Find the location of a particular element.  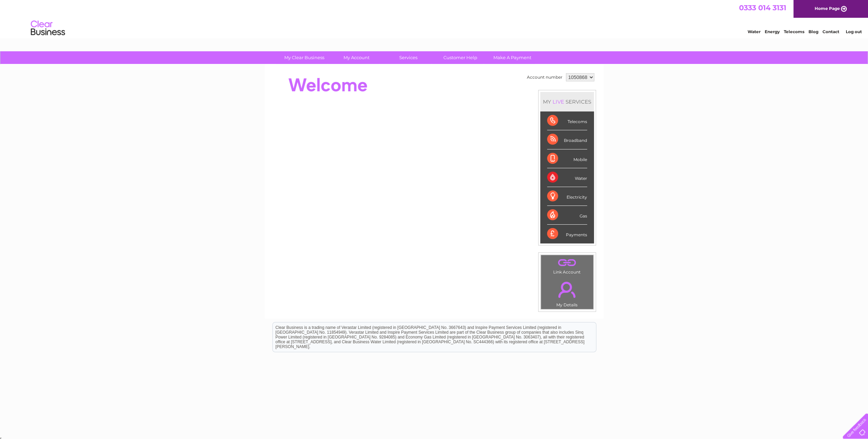

a: Make A Payment is located at coordinates (512, 57).